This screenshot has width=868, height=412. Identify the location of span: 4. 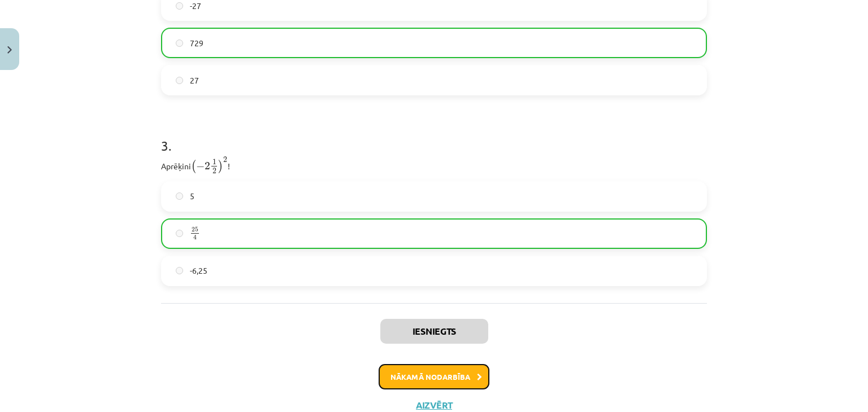
(195, 238).